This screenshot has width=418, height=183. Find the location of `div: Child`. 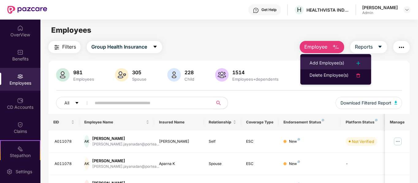

div: Child is located at coordinates (189, 79).